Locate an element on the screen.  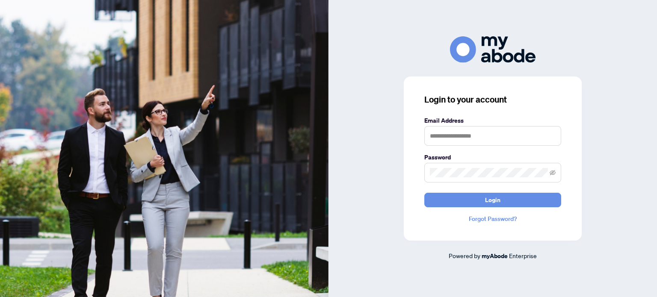
img: ma-logo is located at coordinates (493, 49).